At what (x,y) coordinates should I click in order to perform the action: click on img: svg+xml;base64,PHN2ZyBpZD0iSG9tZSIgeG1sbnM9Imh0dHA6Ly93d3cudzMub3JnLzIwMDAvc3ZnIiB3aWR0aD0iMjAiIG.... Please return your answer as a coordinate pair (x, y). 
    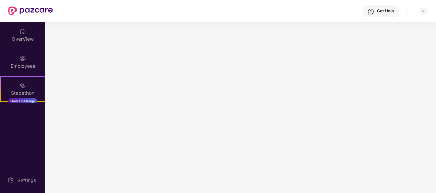
    Looking at the image, I should click on (23, 32).